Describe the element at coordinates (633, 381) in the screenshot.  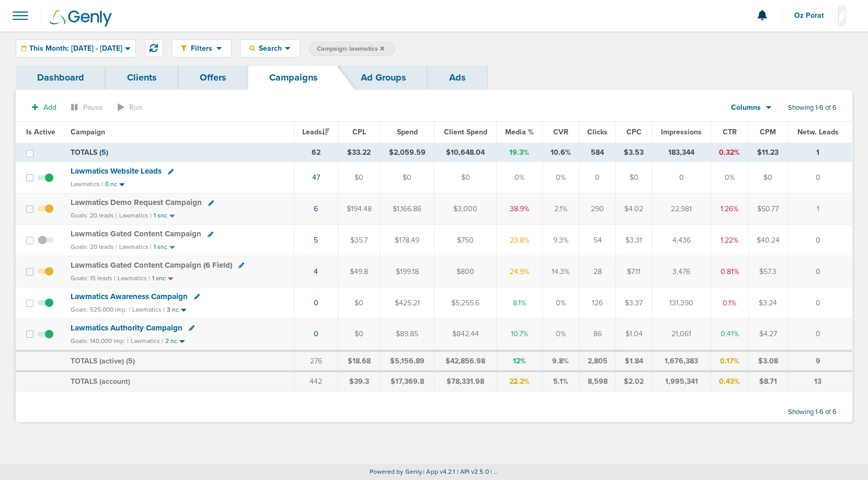
I see `td: $2.02` at that location.